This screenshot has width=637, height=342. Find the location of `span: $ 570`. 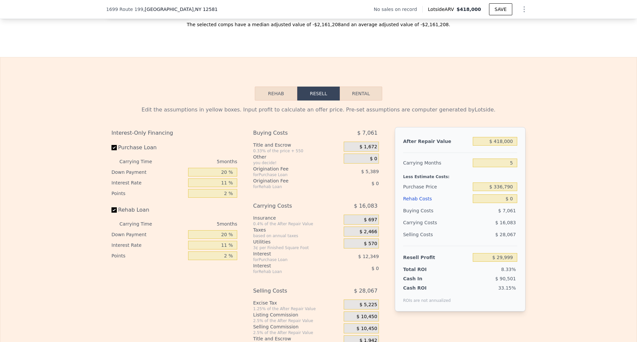

span: $ 570 is located at coordinates (371, 244).